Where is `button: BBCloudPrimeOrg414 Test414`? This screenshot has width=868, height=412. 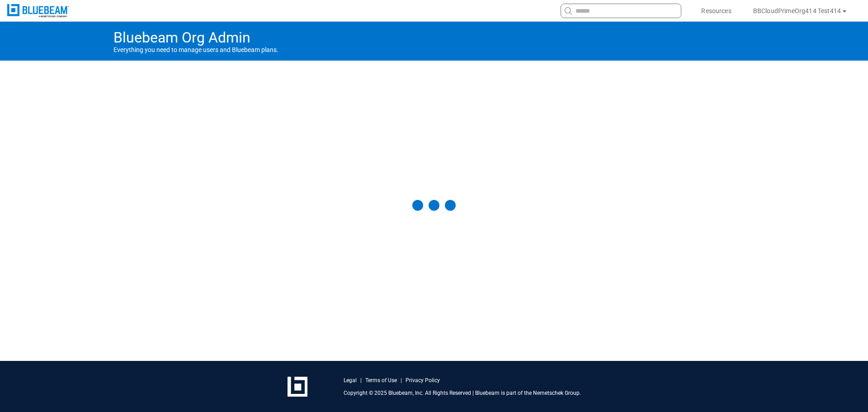
button: BBCloudPrimeOrg414 Test414 is located at coordinates (801, 11).